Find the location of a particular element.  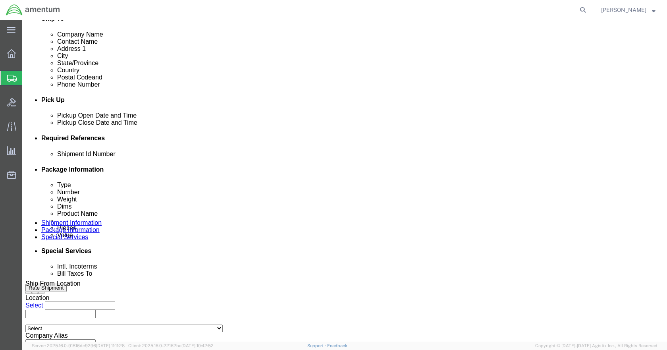

a: Feedback is located at coordinates (337, 345).